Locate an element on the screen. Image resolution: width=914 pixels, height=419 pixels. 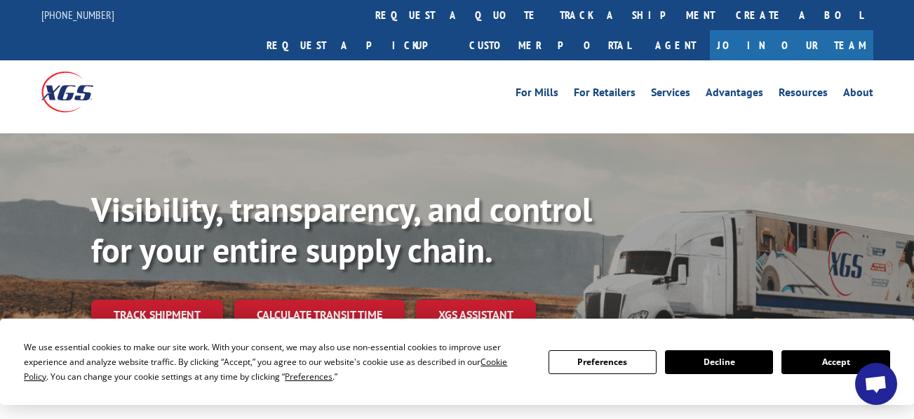
a: About is located at coordinates (858, 95).